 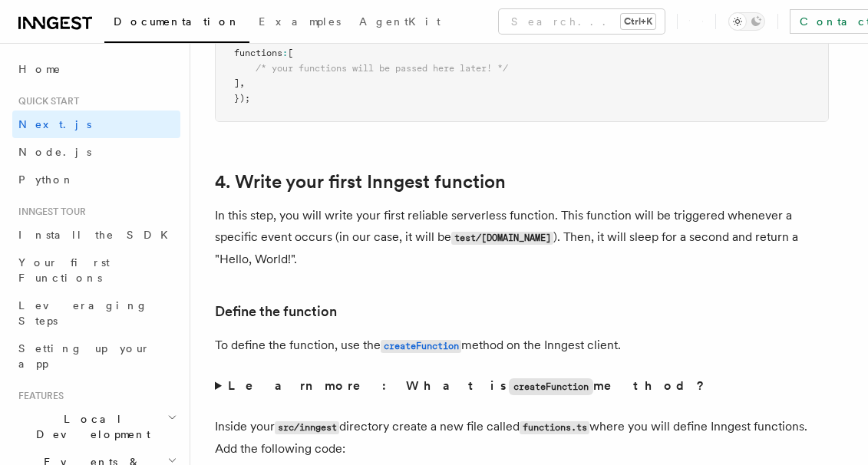 What do you see at coordinates (522, 345) in the screenshot?
I see `p: To define the function, use the method on the Inngest client.` at bounding box center [522, 345].